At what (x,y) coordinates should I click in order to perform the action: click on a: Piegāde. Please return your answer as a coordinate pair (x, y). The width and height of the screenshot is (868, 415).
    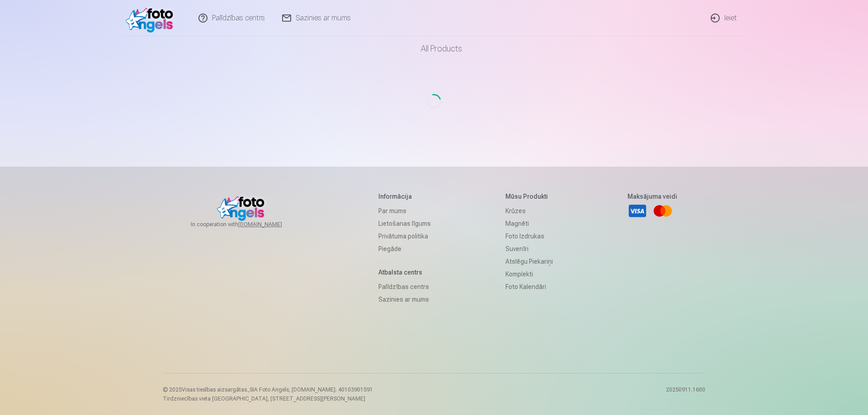
    Looking at the image, I should click on (404, 249).